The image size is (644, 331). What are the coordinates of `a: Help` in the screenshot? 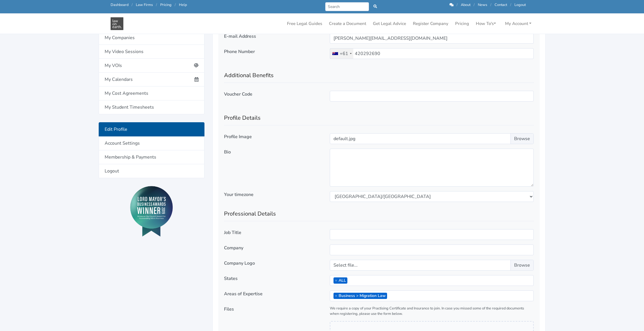 It's located at (183, 5).